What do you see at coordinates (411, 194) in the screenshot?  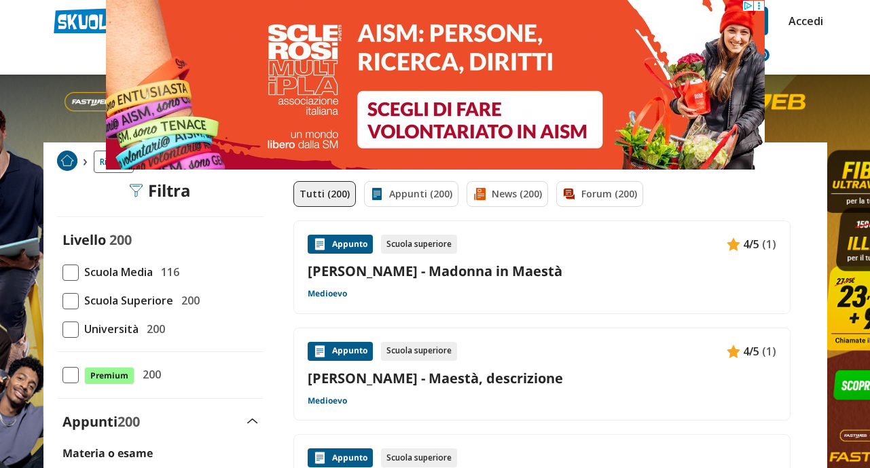 I see `a: Appunti (200)` at bounding box center [411, 194].